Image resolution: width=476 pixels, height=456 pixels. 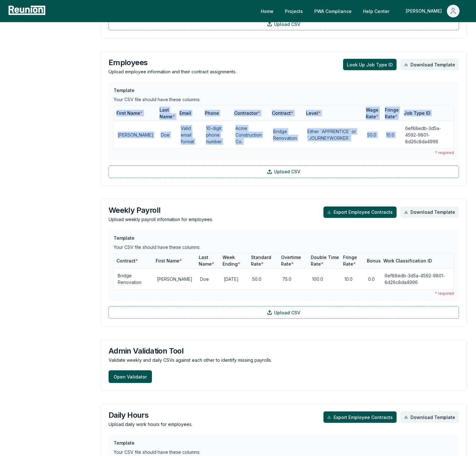 I want to click on p: Upload employee information and their contract assignments., so click(x=173, y=71).